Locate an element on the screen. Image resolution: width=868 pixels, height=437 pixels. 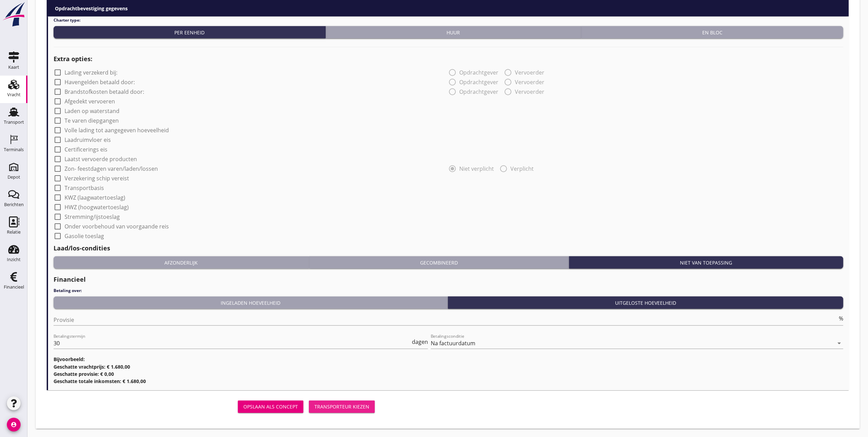
label: Lading verzekerd bij: is located at coordinates (91, 73).